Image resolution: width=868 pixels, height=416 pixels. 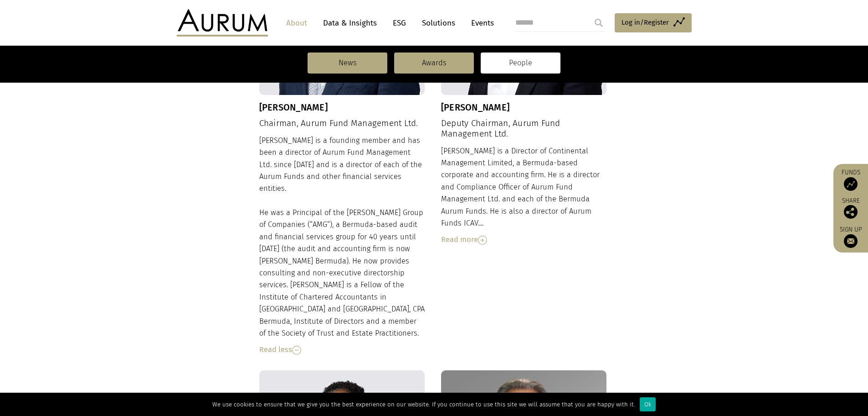 What do you see at coordinates (851, 180) in the screenshot?
I see `a: Funds` at bounding box center [851, 180].